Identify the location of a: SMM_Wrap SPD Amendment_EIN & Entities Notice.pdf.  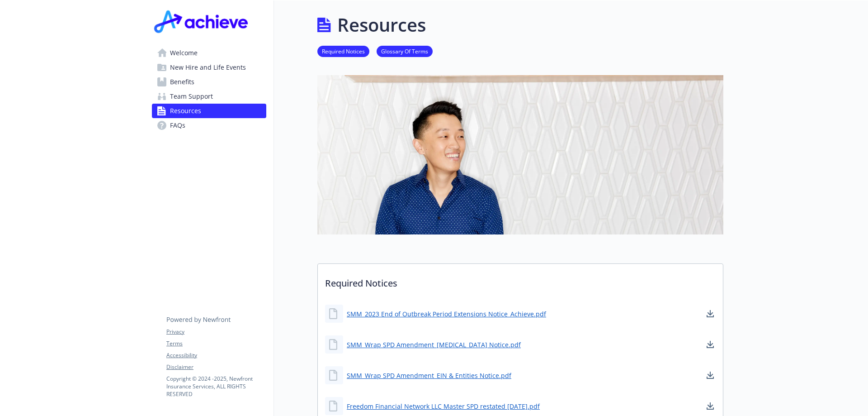
(429, 376).